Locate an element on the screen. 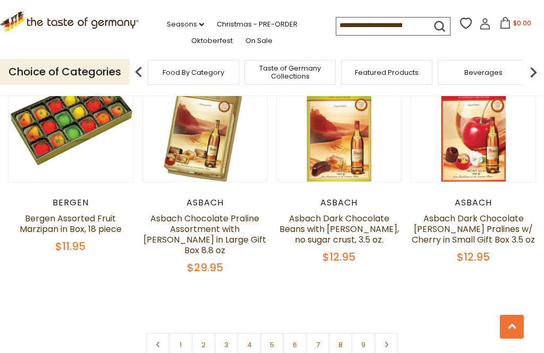  button: $0.00 is located at coordinates (515, 25).